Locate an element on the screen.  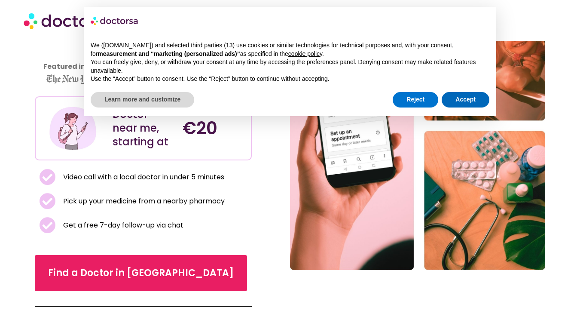
p: You can freely give, deny, or withdraw your consent at any time by accessing the preferences pane... is located at coordinates (290, 66).